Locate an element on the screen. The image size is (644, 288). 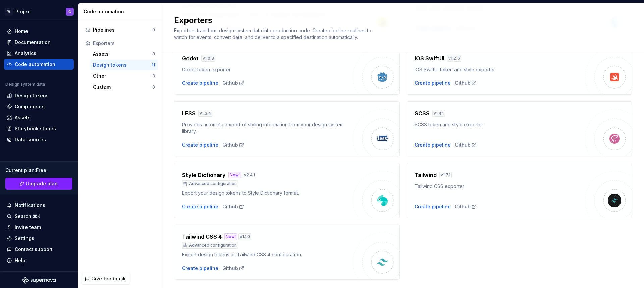
a: Data sources is located at coordinates (39, 140).